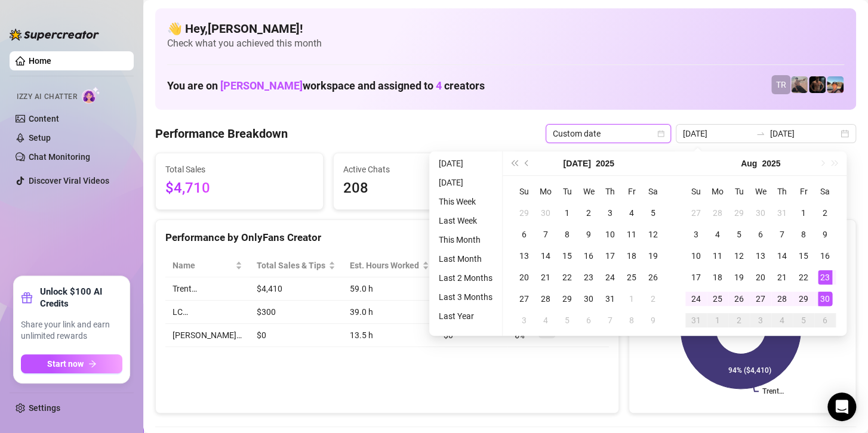  Describe the element at coordinates (291, 265) in the screenshot. I see `span: Total Sales & Tips` at that location.